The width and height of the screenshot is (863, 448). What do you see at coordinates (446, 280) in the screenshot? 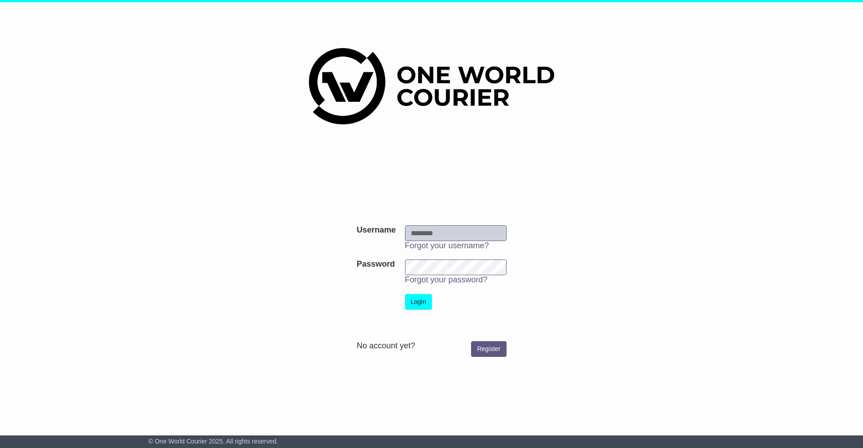
I see `a: Forgot your password?` at bounding box center [446, 280].